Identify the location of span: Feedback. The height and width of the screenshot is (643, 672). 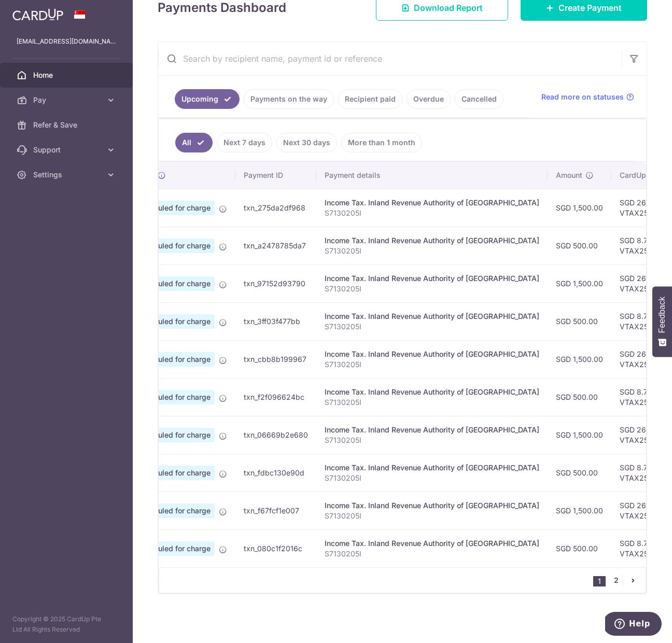
(662, 315).